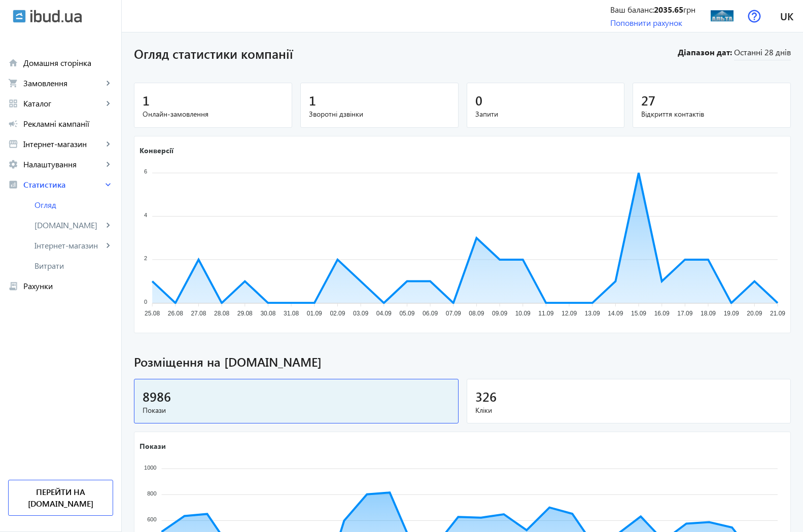 Image resolution: width=803 pixels, height=532 pixels. Describe the element at coordinates (646, 22) in the screenshot. I see `a: Поповнити рахунок` at that location.